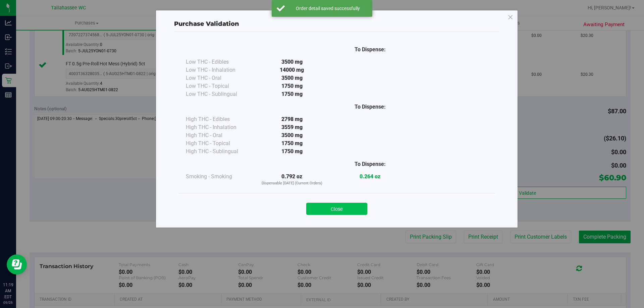  Describe the element at coordinates (219, 119) in the screenshot. I see `div: High THC - Edibles` at that location.